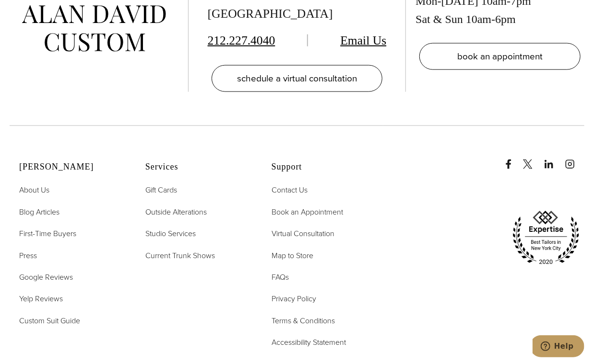 This screenshot has width=594, height=364. I want to click on span: schedule a virtual consultation, so click(297, 78).